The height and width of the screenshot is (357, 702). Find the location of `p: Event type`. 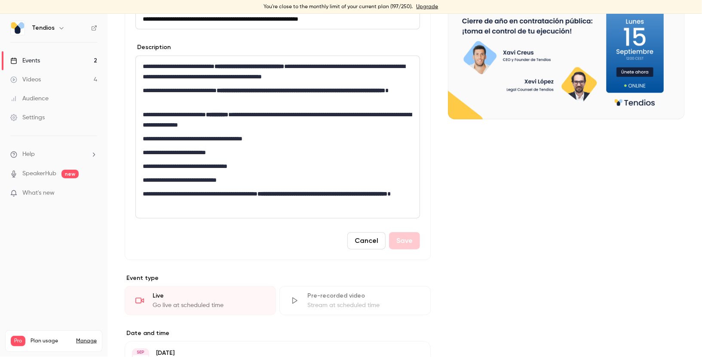

p: Event type is located at coordinates (278, 278).